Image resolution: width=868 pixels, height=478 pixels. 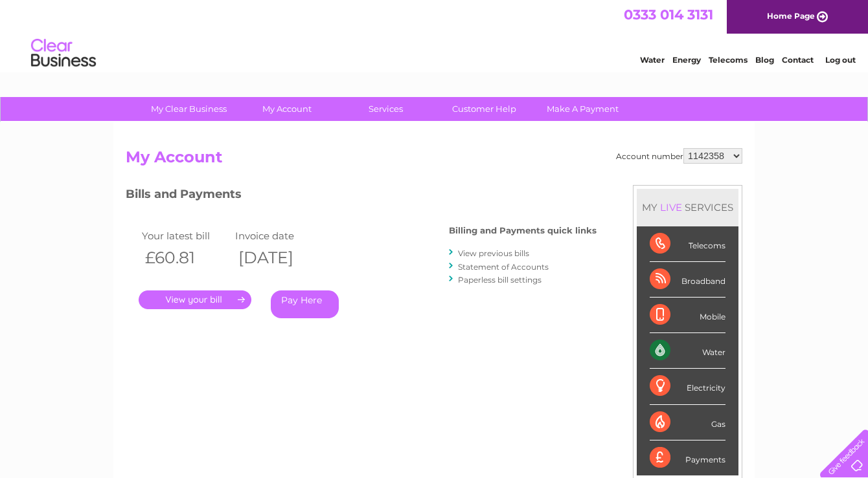 What do you see at coordinates (494, 253) in the screenshot?
I see `a: View previous bills` at bounding box center [494, 253].